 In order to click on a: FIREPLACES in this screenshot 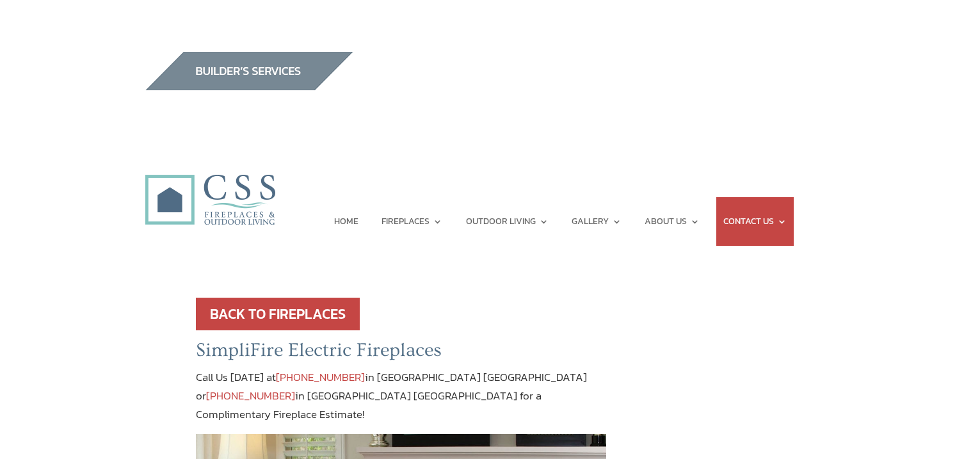, I will do `click(411, 221)`.